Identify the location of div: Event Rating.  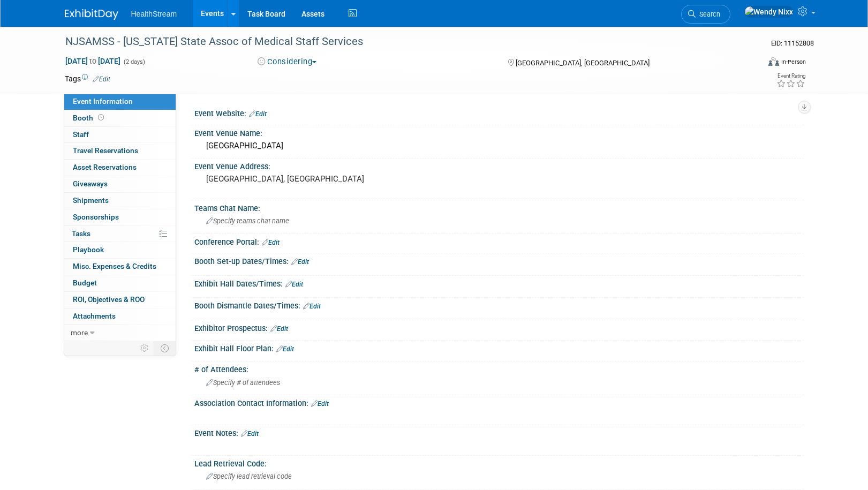
(791, 76).